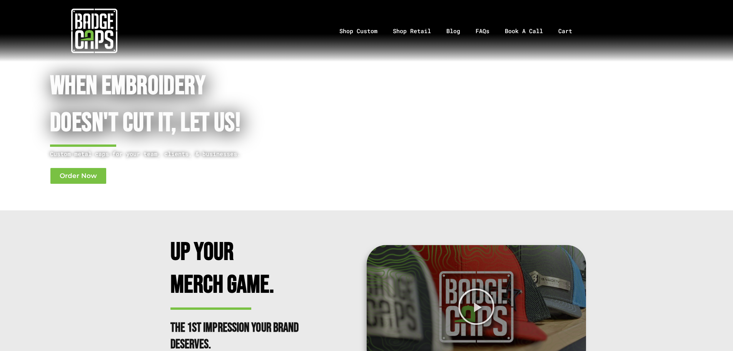  Describe the element at coordinates (477, 306) in the screenshot. I see `div: Play Video` at that location.